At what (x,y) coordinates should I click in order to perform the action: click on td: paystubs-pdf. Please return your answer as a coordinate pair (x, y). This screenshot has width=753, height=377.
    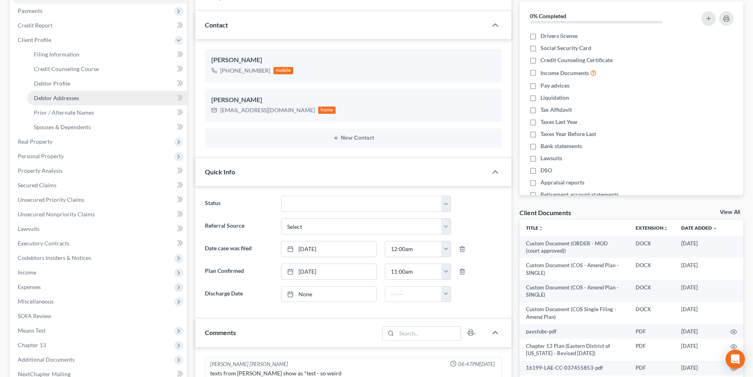
    Looking at the image, I should click on (574, 331).